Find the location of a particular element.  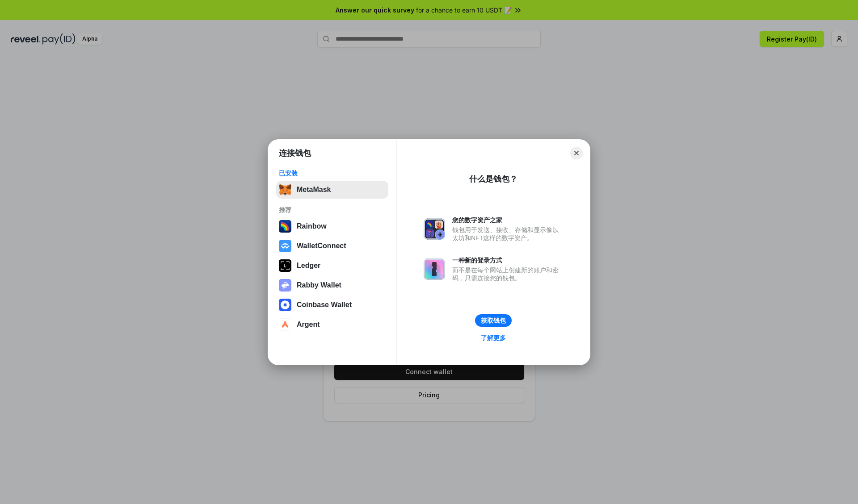

div: Rainbow is located at coordinates (312, 226).